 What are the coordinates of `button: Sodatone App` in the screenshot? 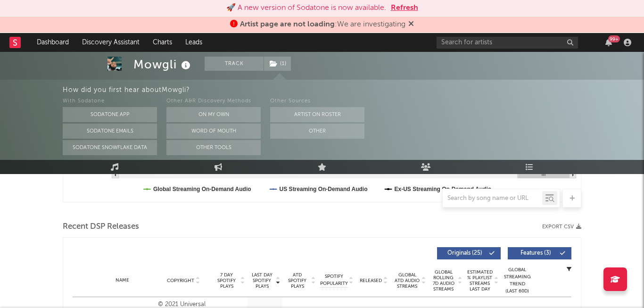 It's located at (110, 115).